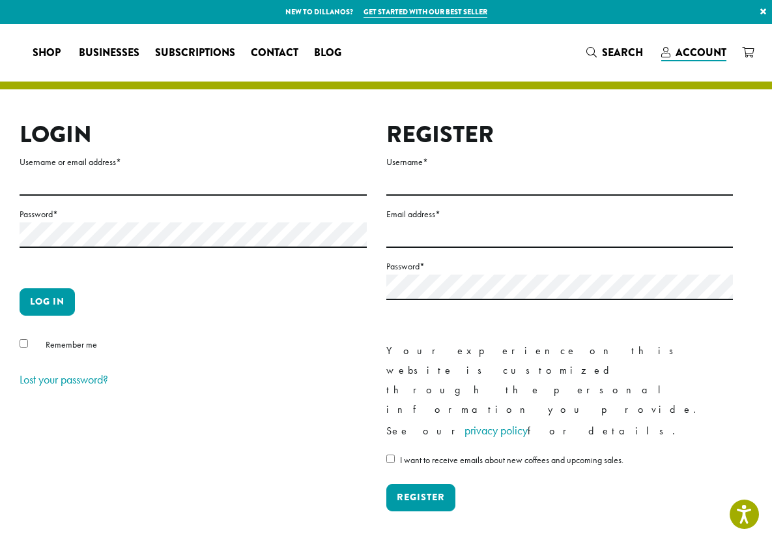 This screenshot has width=772, height=542. I want to click on p: Your experience on this website is customized through the personal information you provide. See o..., so click(560, 391).